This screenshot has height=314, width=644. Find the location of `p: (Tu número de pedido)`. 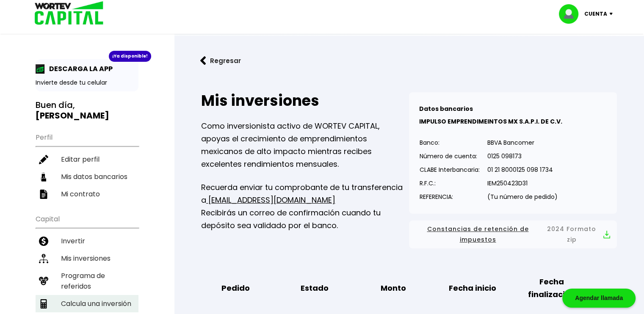

p: (Tu número de pedido) is located at coordinates (522, 197).